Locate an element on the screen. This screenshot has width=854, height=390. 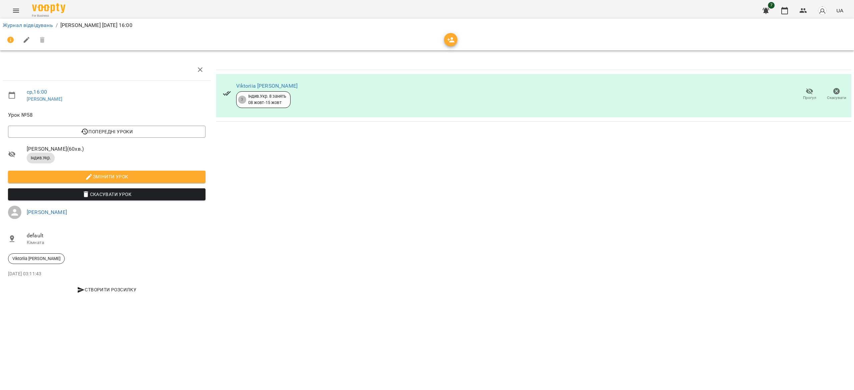
div: Індив.Укр. 8 занять 08 жовт - 15 жовт is located at coordinates (267, 99).